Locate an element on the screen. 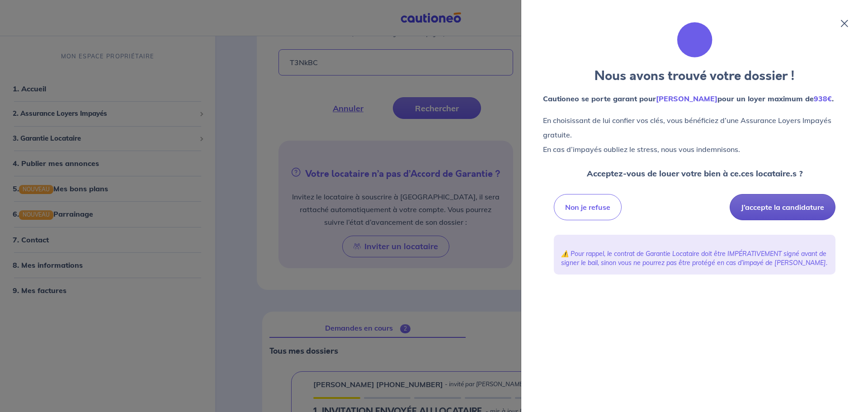 Image resolution: width=868 pixels, height=412 pixels. button: Non je refuse is located at coordinates (588, 207).